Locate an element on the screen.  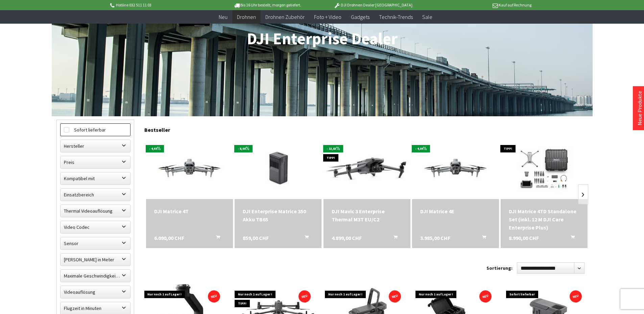
label: Kompatibel mit is located at coordinates (95, 178).